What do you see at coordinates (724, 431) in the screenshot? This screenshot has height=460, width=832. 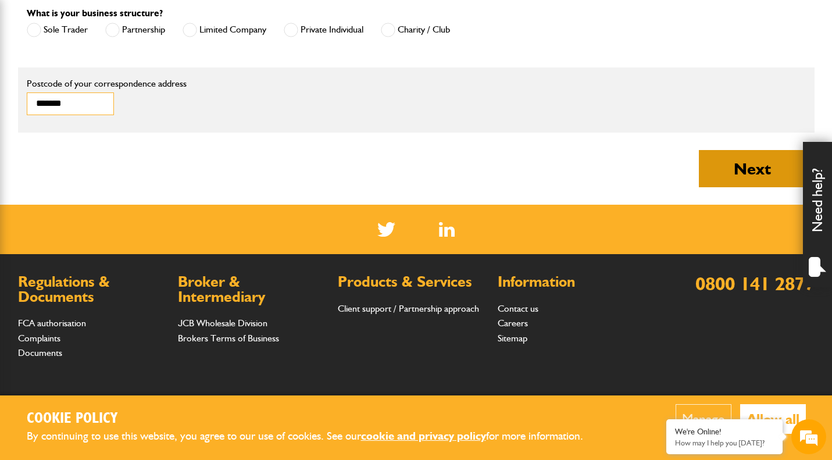 I see `div: We're Online!` at bounding box center [724, 431].